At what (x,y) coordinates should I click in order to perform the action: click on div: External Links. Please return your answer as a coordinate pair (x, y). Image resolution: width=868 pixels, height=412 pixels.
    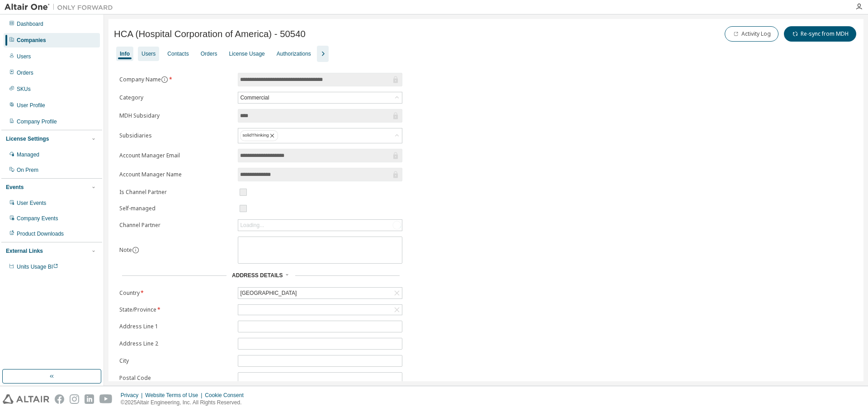
    Looking at the image, I should click on (24, 251).